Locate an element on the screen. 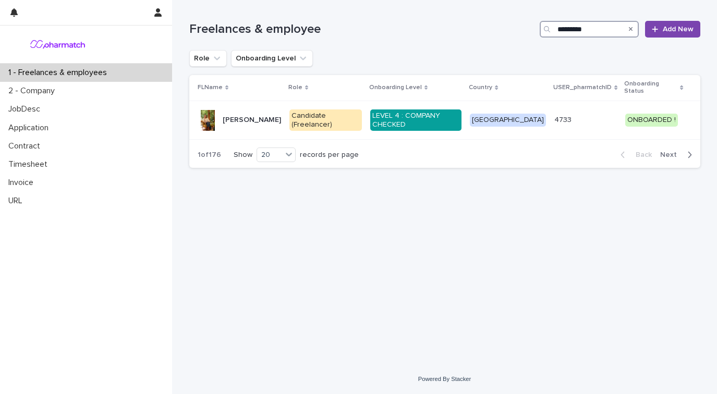 This screenshot has width=717, height=394. a: Add New is located at coordinates (673, 29).